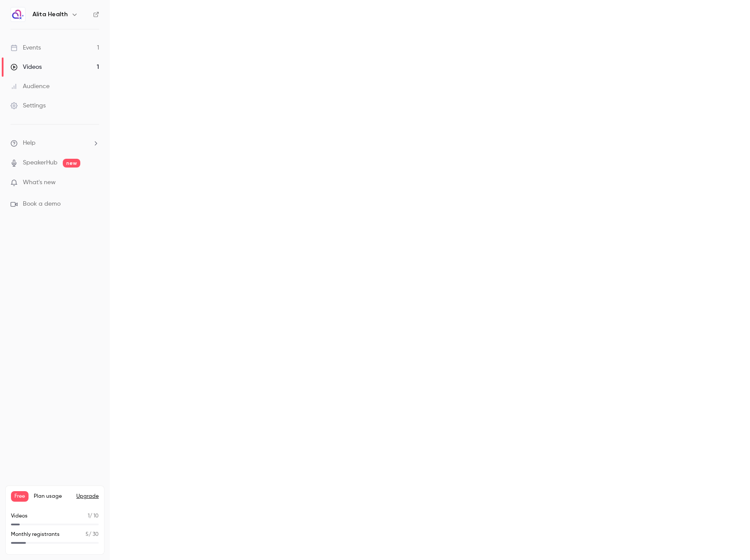  I want to click on a: SpeakerHub, so click(40, 162).